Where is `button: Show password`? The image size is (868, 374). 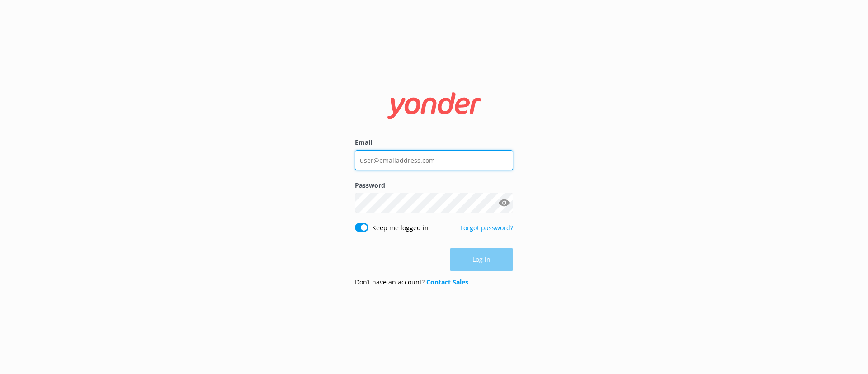 button: Show password is located at coordinates (504, 203).